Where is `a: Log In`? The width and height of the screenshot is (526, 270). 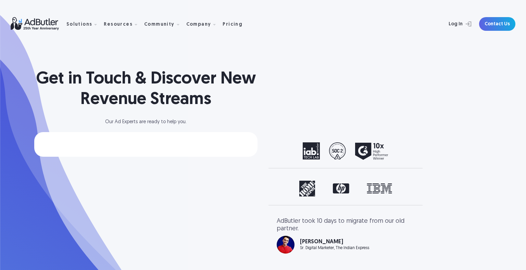
a: Log In is located at coordinates (453, 24).